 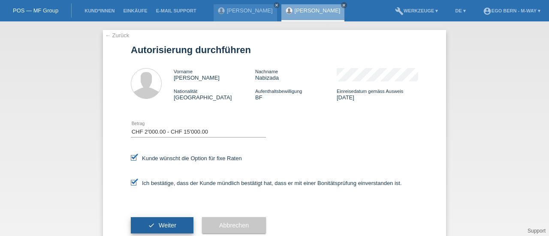 What do you see at coordinates (487, 11) in the screenshot?
I see `i: account_circle` at bounding box center [487, 11].